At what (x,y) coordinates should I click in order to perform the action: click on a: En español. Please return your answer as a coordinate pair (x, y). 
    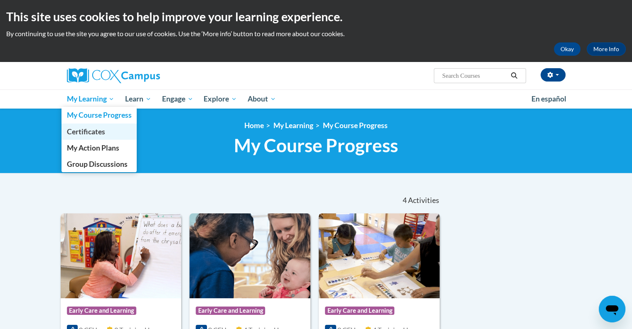
    Looking at the image, I should click on (549, 99).